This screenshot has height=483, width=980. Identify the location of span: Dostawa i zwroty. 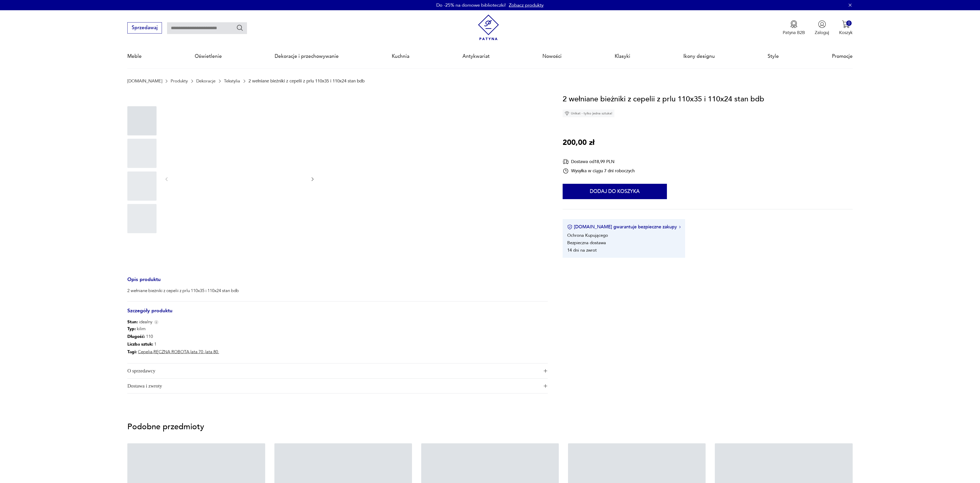
(333, 386).